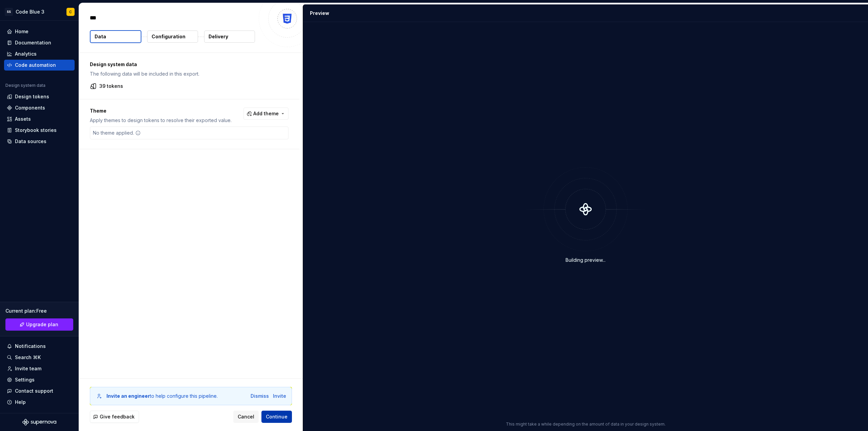 The width and height of the screenshot is (868, 431). Describe the element at coordinates (115, 417) in the screenshot. I see `button: Give feedback` at that location.